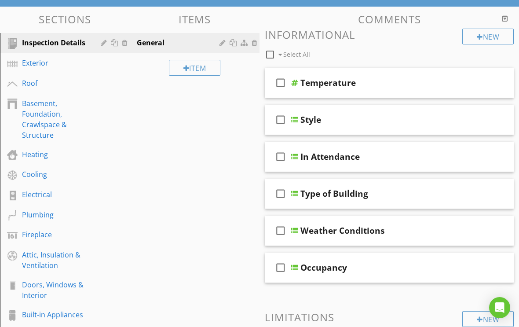 The height and width of the screenshot is (327, 519). Describe the element at coordinates (55, 290) in the screenshot. I see `div: Doors, Windows & Interior` at that location.